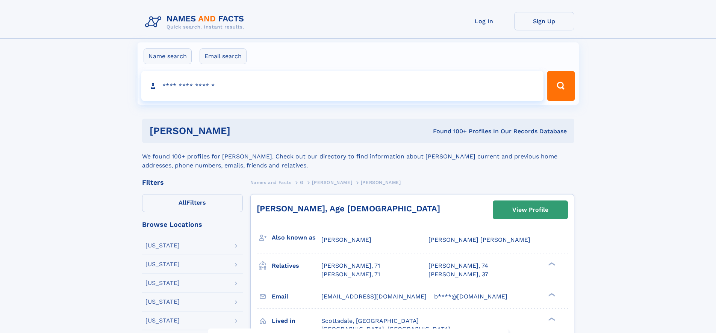  I want to click on span: All, so click(182, 203).